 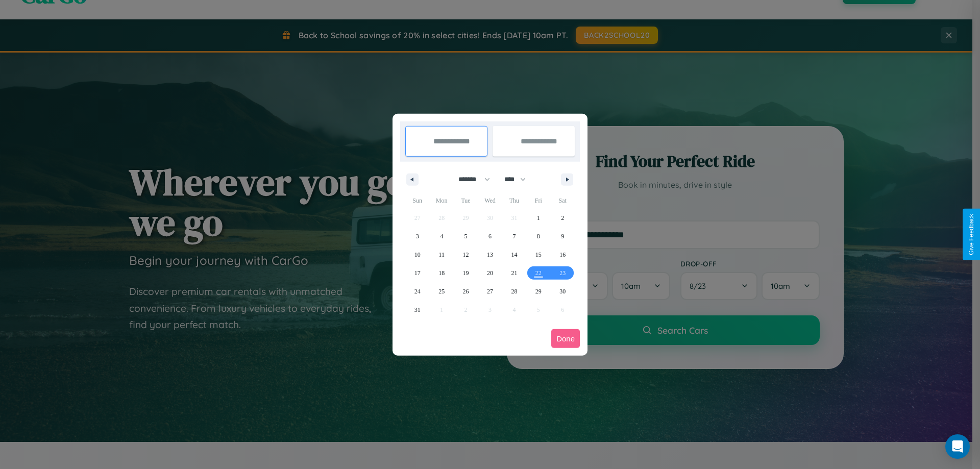 I want to click on button: 19, so click(x=466, y=273).